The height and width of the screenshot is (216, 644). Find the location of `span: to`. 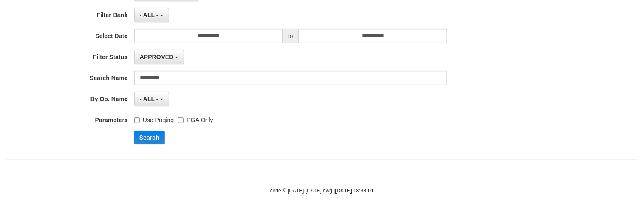

span: to is located at coordinates (291, 36).